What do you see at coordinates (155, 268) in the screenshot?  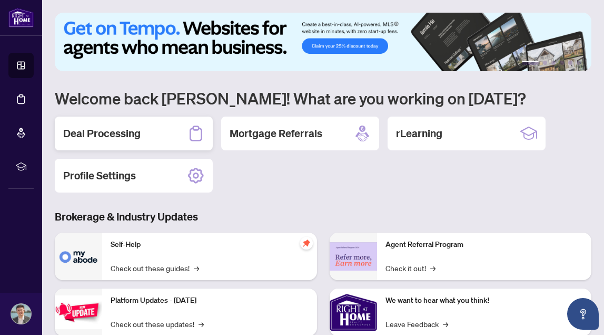 I see `a: Check out these guides!→` at bounding box center [155, 268].